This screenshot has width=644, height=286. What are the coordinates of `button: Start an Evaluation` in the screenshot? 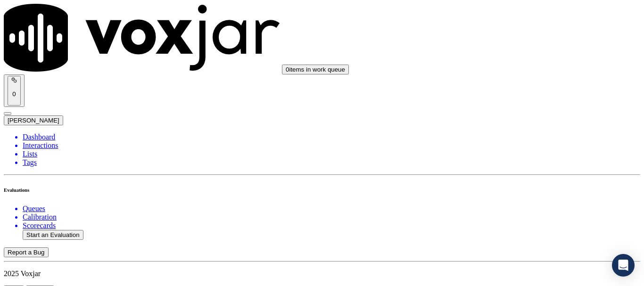 It's located at (53, 235).